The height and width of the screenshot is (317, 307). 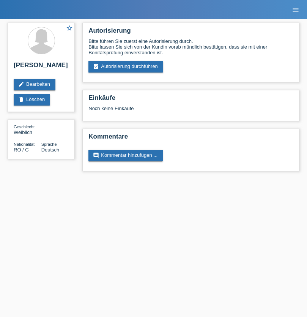 What do you see at coordinates (50, 149) in the screenshot?
I see `span: Deutsch` at bounding box center [50, 149].